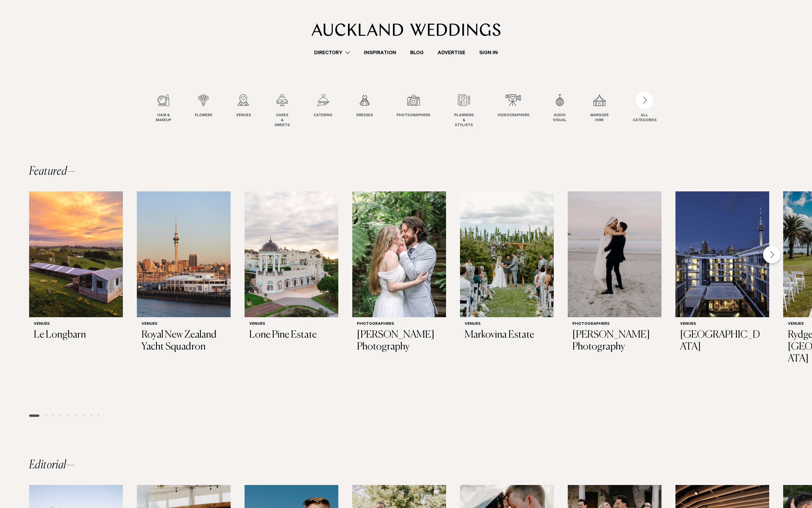 The height and width of the screenshot is (508, 812). I want to click on a: Flowers, so click(204, 107).